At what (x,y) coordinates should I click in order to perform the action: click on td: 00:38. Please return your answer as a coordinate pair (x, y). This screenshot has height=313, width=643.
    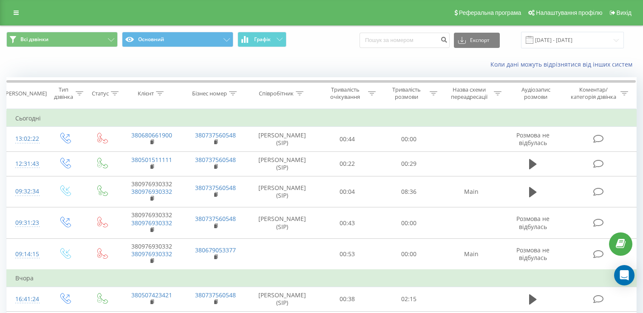
    Looking at the image, I should click on (347, 299).